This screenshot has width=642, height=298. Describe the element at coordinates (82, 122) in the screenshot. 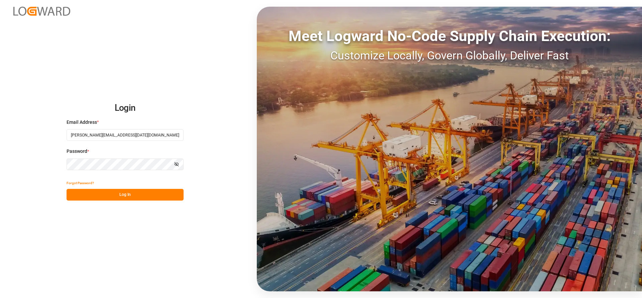

I see `span: Email Address` at that location.